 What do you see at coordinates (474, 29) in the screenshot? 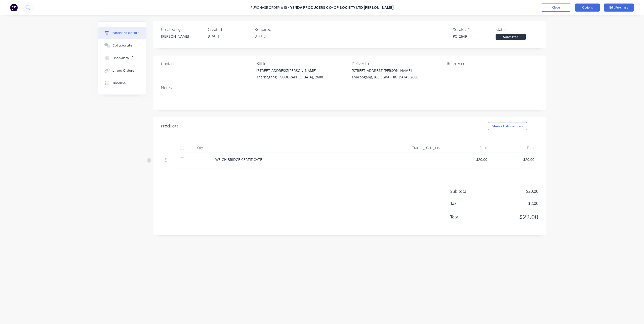
I see `div: Xero PO #` at bounding box center [474, 29].